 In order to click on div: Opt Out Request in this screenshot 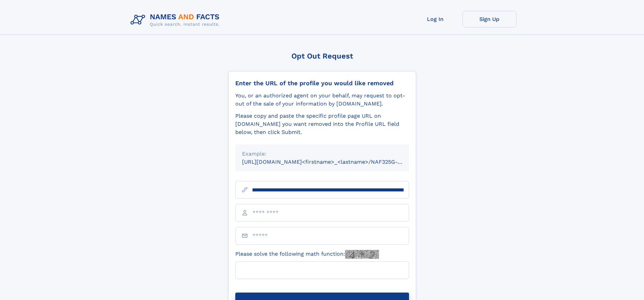, I will do `click(322, 56)`.